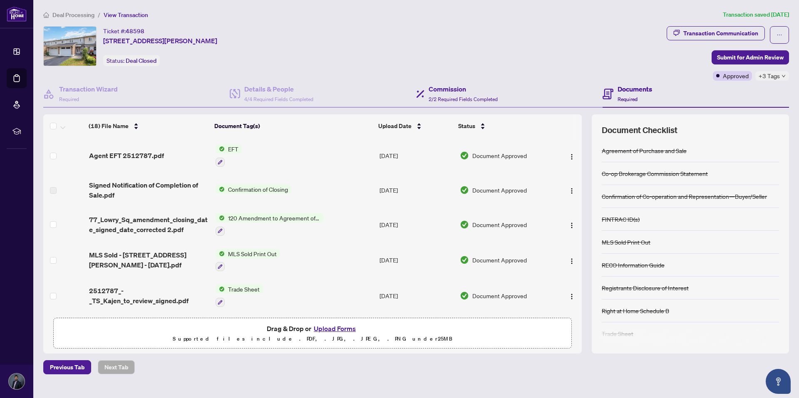 The height and width of the screenshot is (398, 799). I want to click on div: MLS Sold Print Out, so click(626, 242).